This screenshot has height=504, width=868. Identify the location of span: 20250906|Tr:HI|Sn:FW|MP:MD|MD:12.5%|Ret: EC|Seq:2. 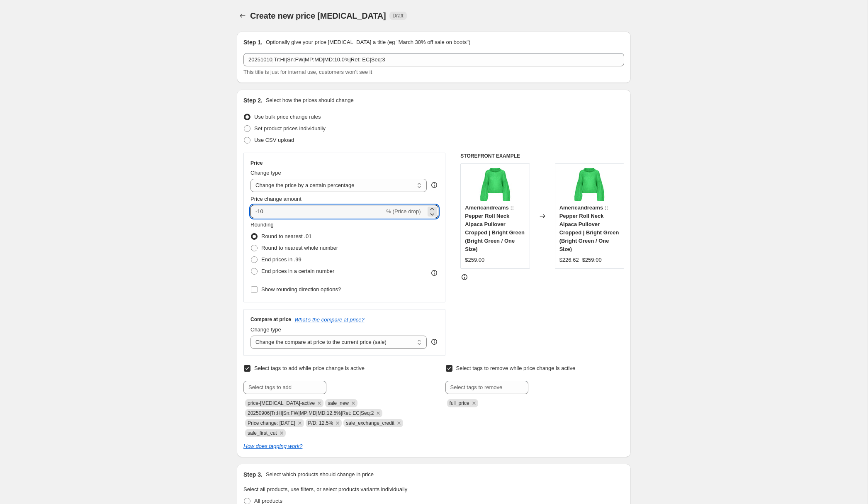
(311, 413).